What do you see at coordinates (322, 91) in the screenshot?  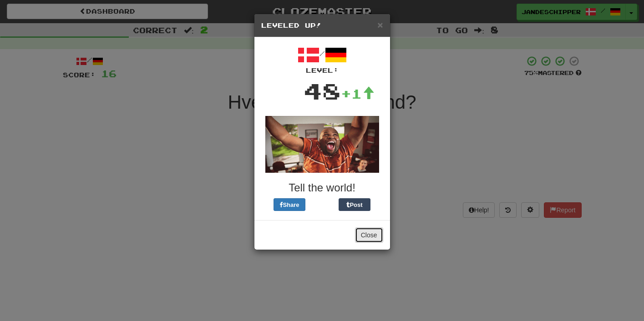 I see `div: 48` at bounding box center [322, 91].